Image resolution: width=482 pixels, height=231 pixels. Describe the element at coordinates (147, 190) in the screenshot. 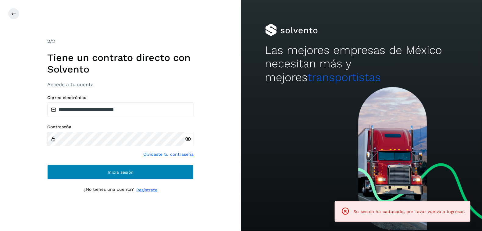

I see `a: Regístrate` at that location.